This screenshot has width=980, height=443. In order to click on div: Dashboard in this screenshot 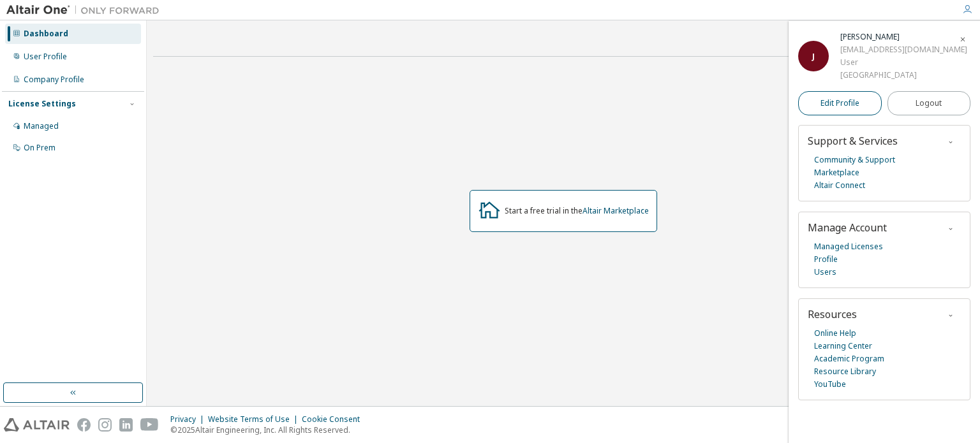, I will do `click(46, 34)`.